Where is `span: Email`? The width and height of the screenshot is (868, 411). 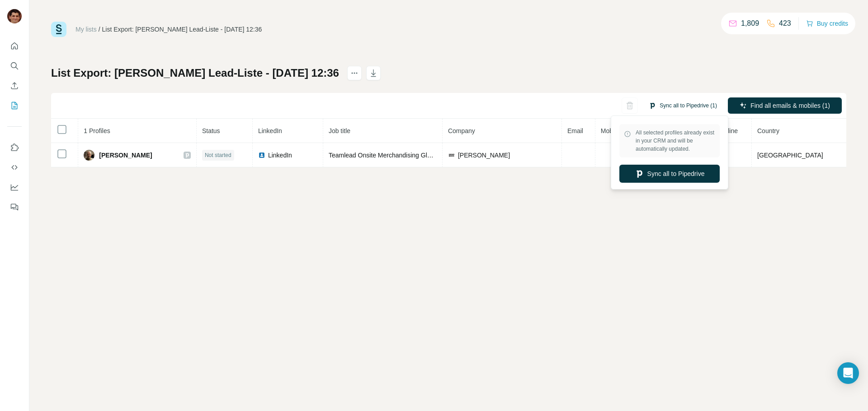 span: Email is located at coordinates (575, 131).